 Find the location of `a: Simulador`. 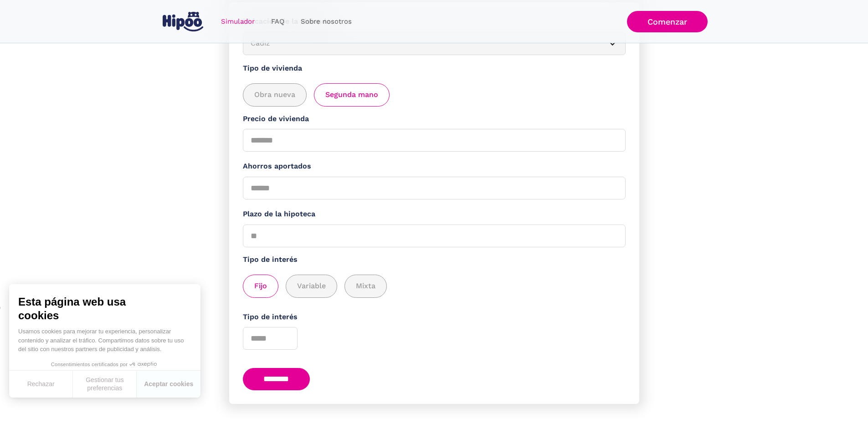

a: Simulador is located at coordinates (238, 22).